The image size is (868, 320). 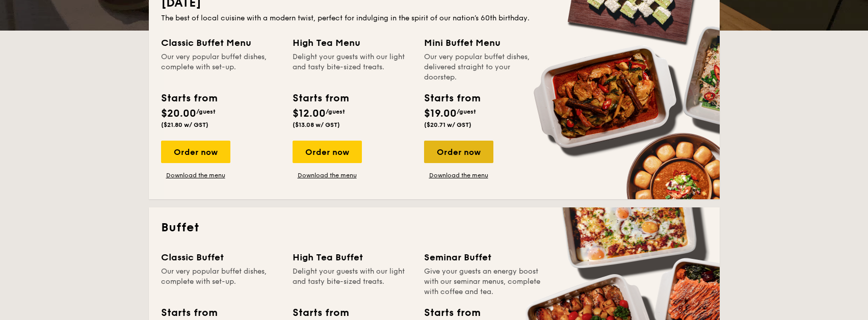 What do you see at coordinates (484, 42) in the screenshot?
I see `div: Mini Buffet Menu` at bounding box center [484, 42].